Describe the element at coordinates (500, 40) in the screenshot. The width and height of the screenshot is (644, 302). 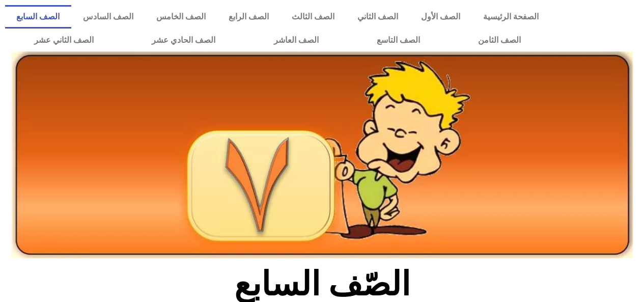
I see `a: الصف الثامن` at that location.